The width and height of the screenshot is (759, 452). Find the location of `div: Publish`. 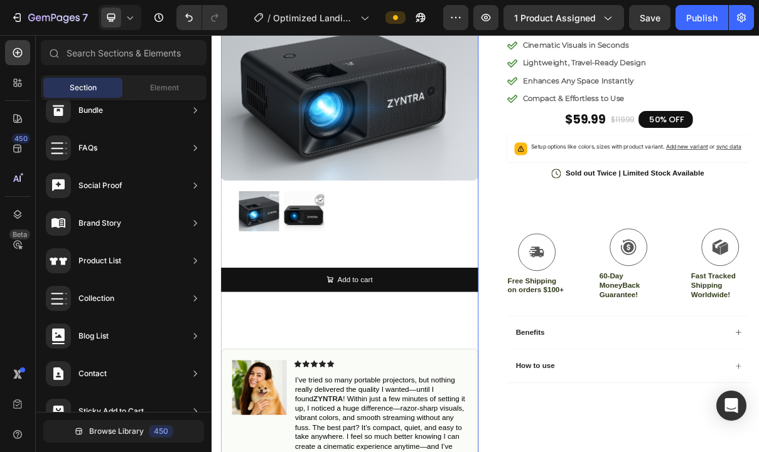

div: Publish is located at coordinates (702, 18).